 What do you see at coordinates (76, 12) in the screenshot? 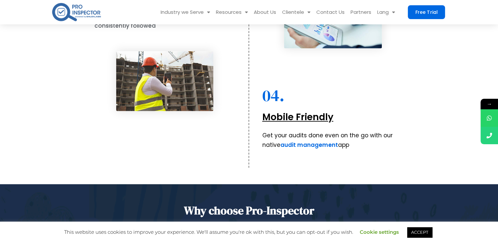
I see `img: pro-inspector-logo` at bounding box center [76, 12].